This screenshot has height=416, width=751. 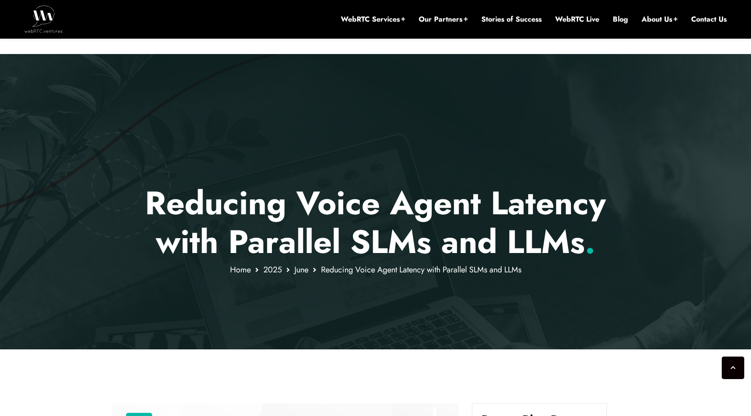 I want to click on a: Our Partners, so click(x=443, y=19).